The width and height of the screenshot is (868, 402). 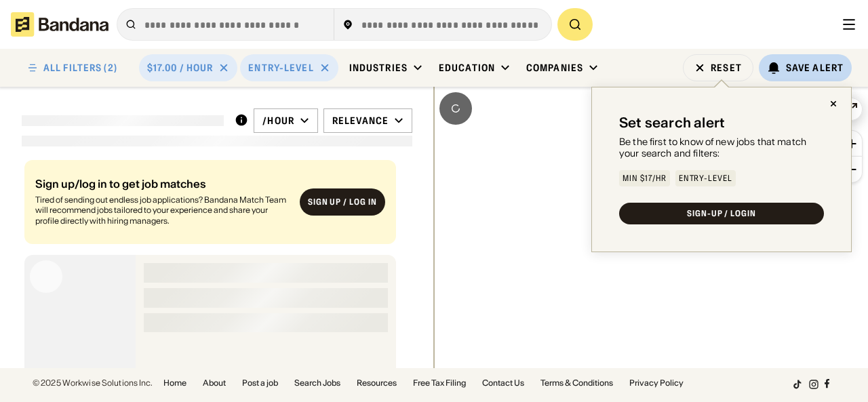 What do you see at coordinates (260, 383) in the screenshot?
I see `a: Post a job` at bounding box center [260, 383].